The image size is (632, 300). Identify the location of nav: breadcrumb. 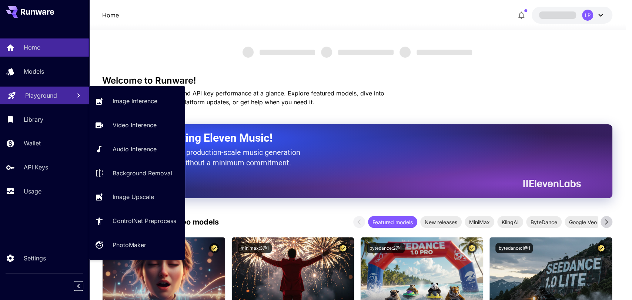
(110, 15).